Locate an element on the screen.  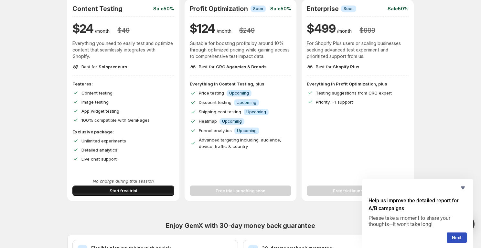
span: Price testing is located at coordinates (211, 93).